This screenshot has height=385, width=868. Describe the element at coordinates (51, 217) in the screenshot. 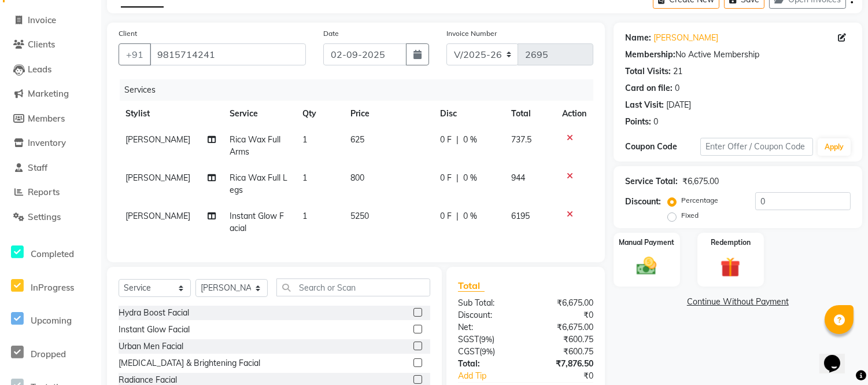

I see `a: Settings` at that location.